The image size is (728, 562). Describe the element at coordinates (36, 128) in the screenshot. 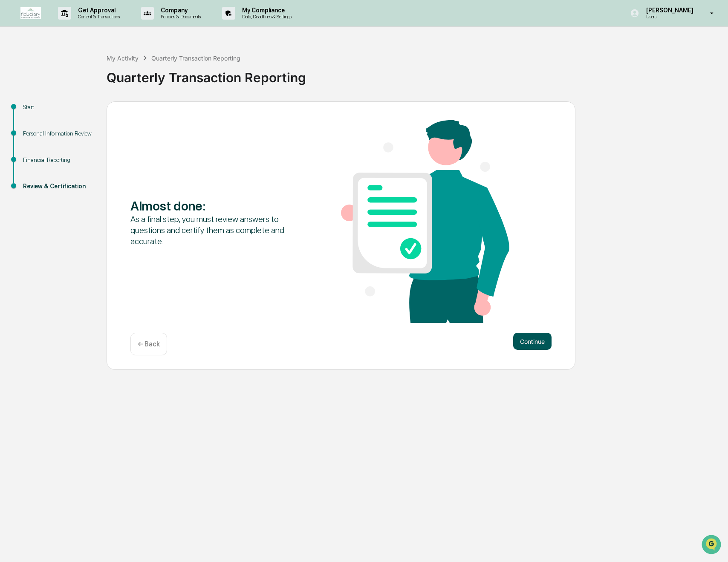

I see `span: Data Lookup` at that location.